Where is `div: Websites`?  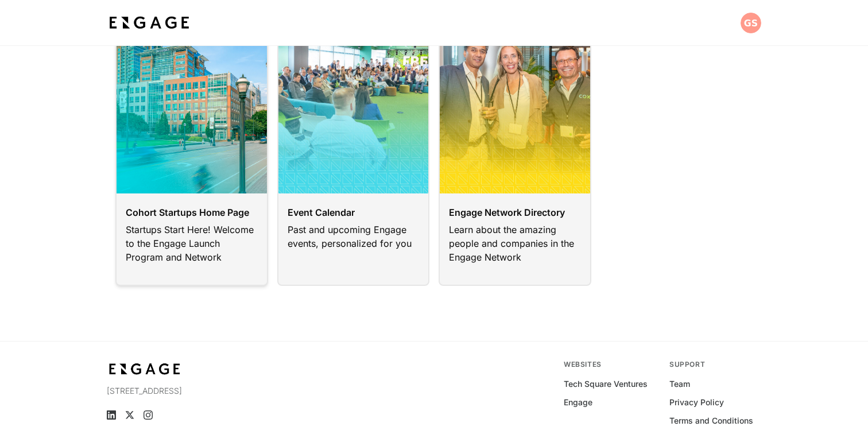
div: Websites is located at coordinates (610, 364).